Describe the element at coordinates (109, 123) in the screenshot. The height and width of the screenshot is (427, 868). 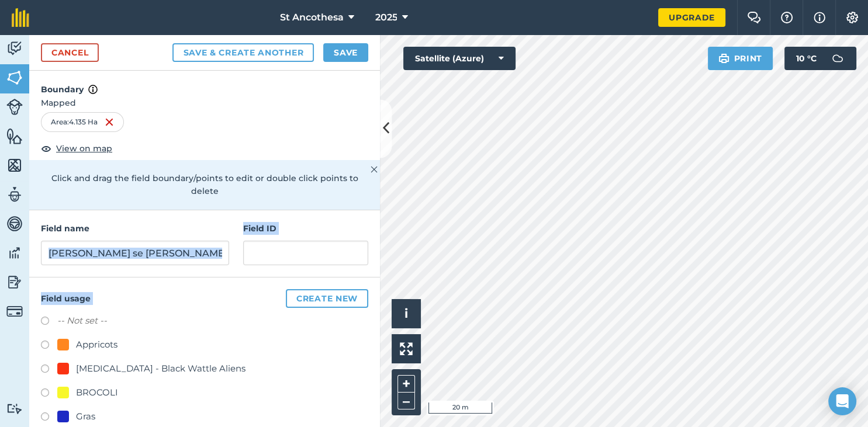
I see `img: svg+xml;base64,PHN2ZyB4bWxucz0iaHR0cDovL3d3dy53My5vcmcvMjAwMC9zdmciIHdpZHRoPSIxNiIgaGVpZ2h0PSIyNC...` at that location.